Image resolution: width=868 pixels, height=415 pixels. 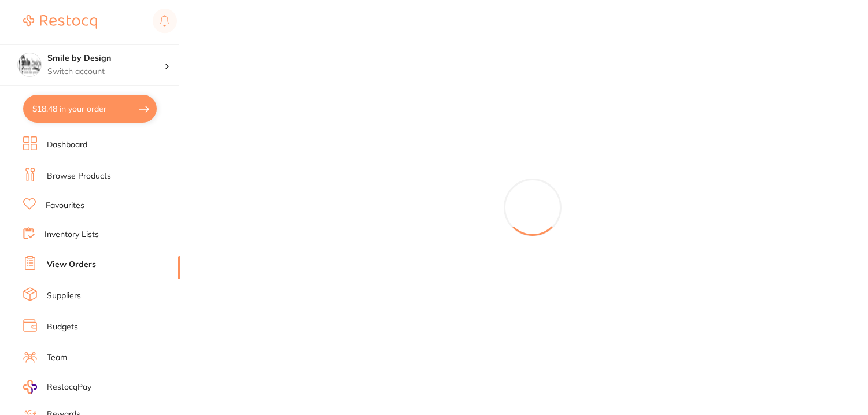 What do you see at coordinates (106, 72) in the screenshot?
I see `p: Switch account` at bounding box center [106, 72].